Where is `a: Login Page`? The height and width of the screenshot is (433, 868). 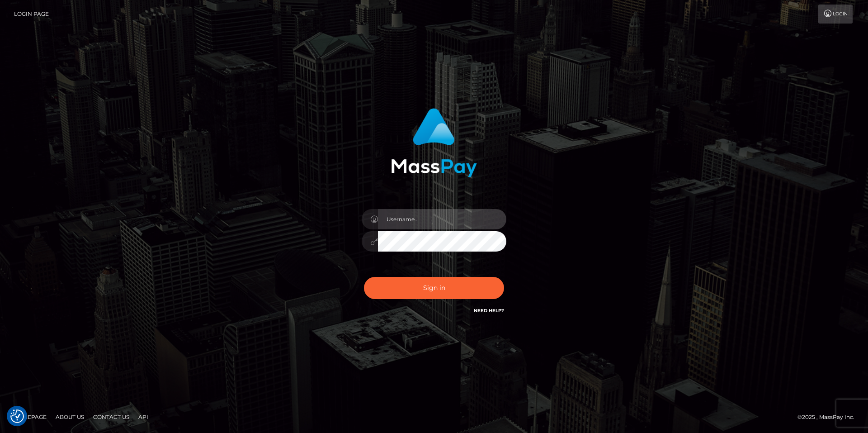
a: Login Page is located at coordinates (31, 14).